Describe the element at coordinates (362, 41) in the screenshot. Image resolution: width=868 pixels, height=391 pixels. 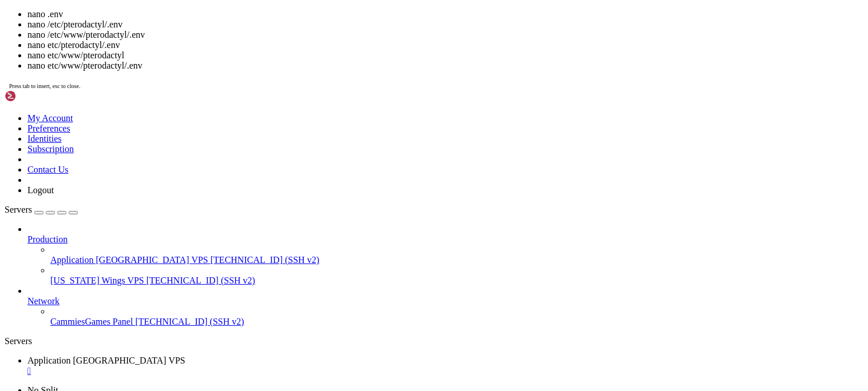
I see `x-row: root@vmi2746373:~# nano /etc/www/pterodactyl/.env` at that location.